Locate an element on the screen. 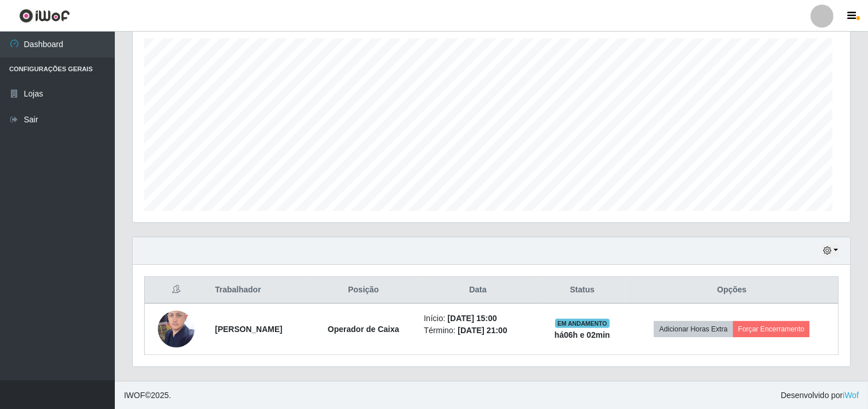 The width and height of the screenshot is (868, 409). span: © 2025 . is located at coordinates (147, 395).